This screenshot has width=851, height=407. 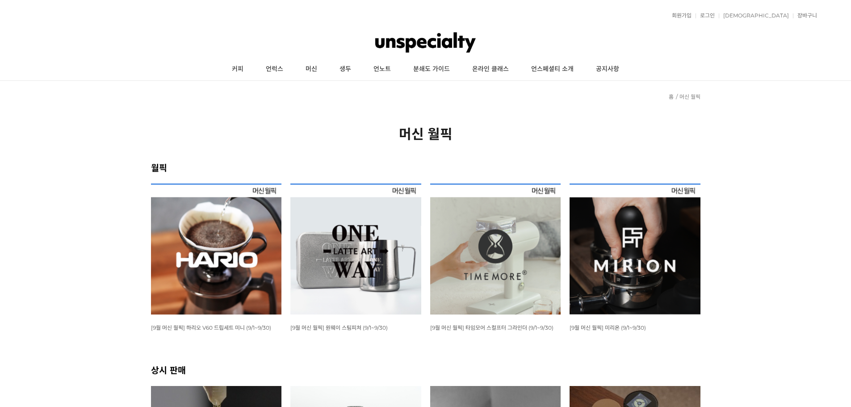 What do you see at coordinates (492, 328) in the screenshot?
I see `span: [9월 머신 월픽] 타임모어 스컬프터 그라인더 (9/1~9/30)` at bounding box center [492, 328].